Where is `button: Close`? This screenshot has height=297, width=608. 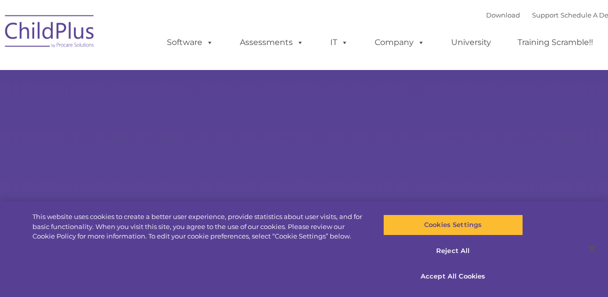
button: Close is located at coordinates (592, 248).